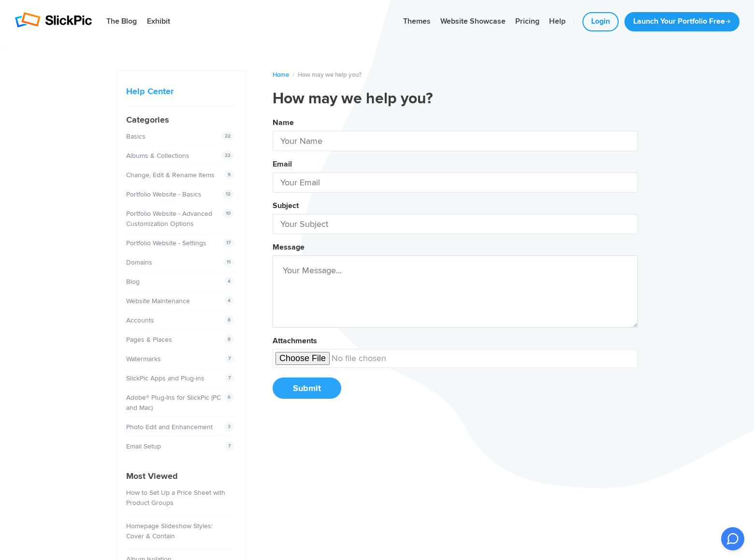  What do you see at coordinates (455, 262) in the screenshot?
I see `button: NameEmailSubjectMessageAttachmentsSubmit` at bounding box center [455, 262].